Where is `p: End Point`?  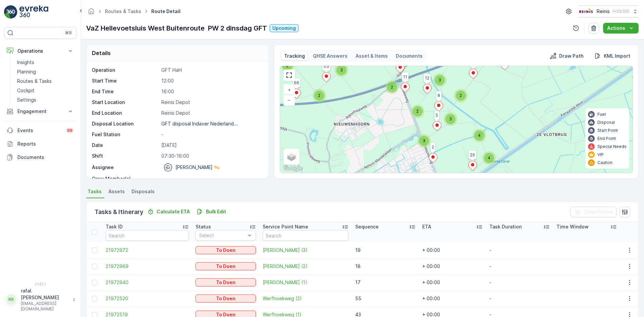
p: End Point is located at coordinates (606, 139).